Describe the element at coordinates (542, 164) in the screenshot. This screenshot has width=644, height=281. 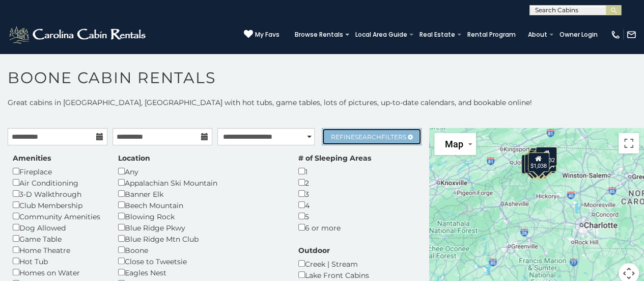
I see `div: $1,155` at that location.